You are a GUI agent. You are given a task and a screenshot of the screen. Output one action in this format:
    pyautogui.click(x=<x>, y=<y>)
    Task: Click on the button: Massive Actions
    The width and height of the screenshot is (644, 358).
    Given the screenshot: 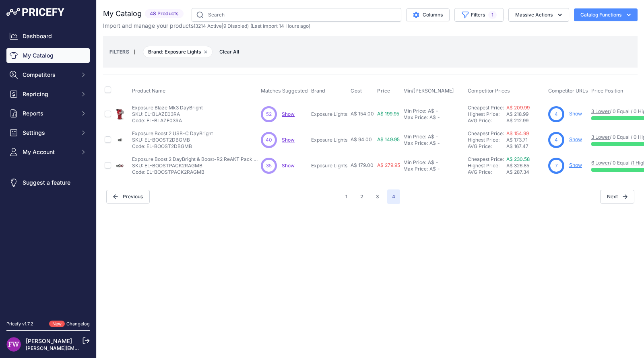 What is the action you would take?
    pyautogui.click(x=539, y=15)
    